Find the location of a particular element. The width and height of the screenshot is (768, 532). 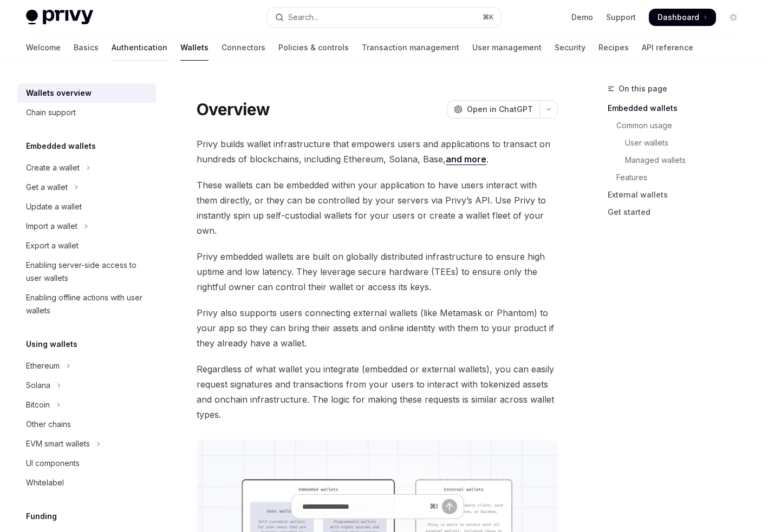

a: UI components is located at coordinates (87, 463).